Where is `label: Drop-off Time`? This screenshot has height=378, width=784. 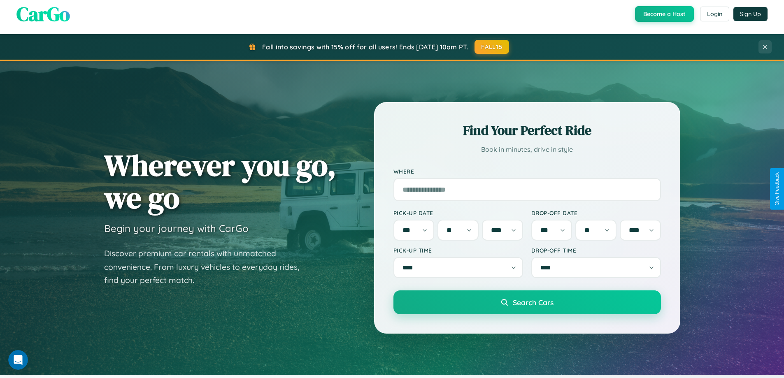
label: Drop-off Time is located at coordinates (596, 250).